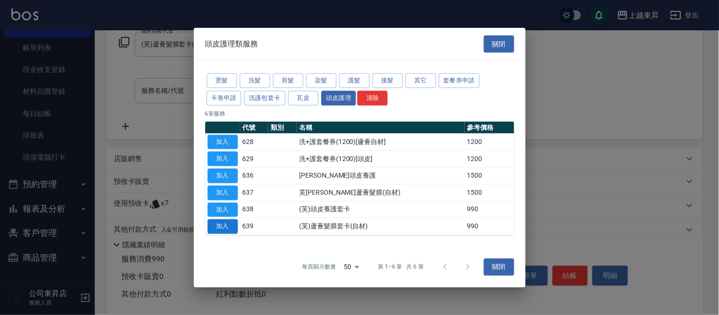  I want to click on td: 636, so click(254, 176).